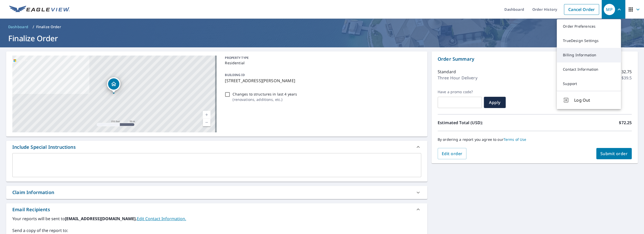  I want to click on span: Edit order, so click(452, 154).